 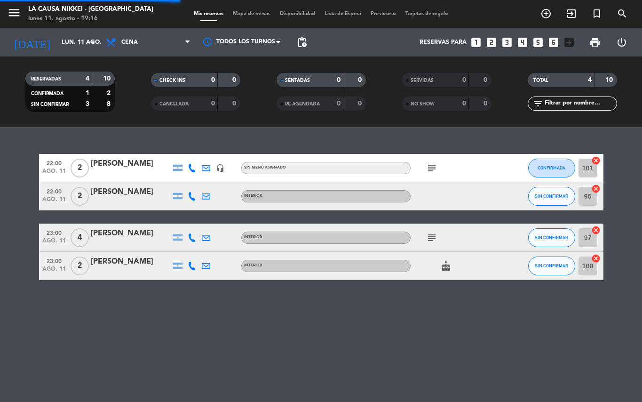 What do you see at coordinates (476, 42) in the screenshot?
I see `i: looks_one` at bounding box center [476, 42].